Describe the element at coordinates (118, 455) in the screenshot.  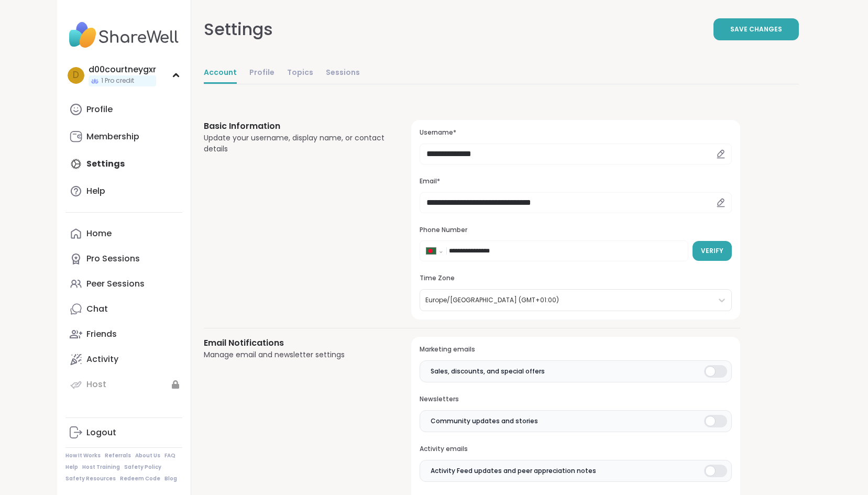
I see `a: Referrals` at that location.